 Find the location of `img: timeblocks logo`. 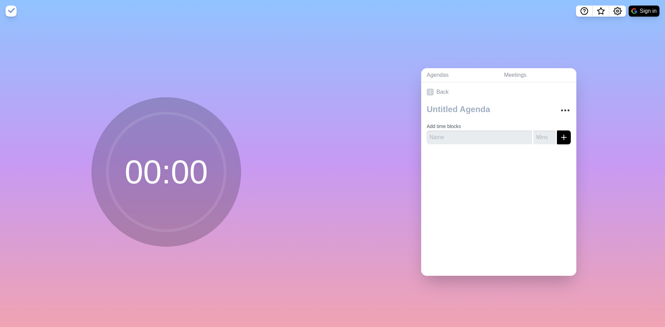

img: timeblocks logo is located at coordinates (11, 11).